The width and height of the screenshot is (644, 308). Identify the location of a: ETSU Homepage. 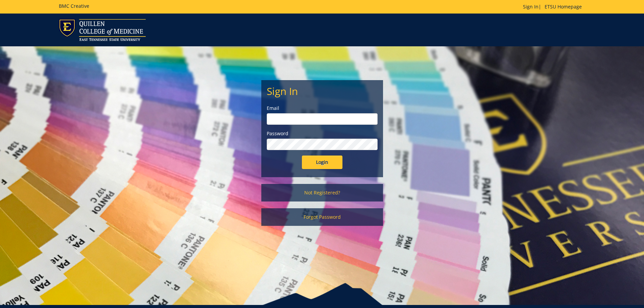
(563, 6).